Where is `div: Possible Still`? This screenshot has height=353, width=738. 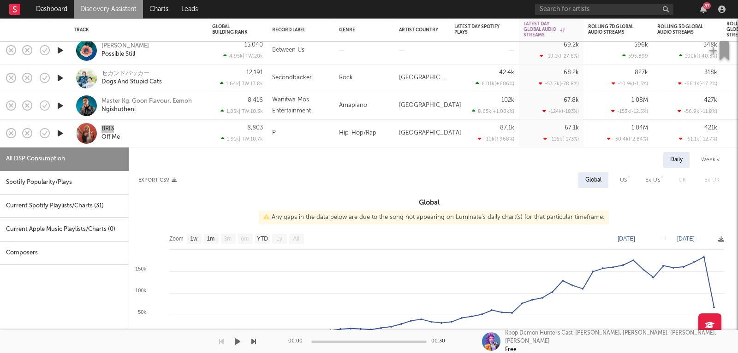 div: Possible Still is located at coordinates (118, 54).